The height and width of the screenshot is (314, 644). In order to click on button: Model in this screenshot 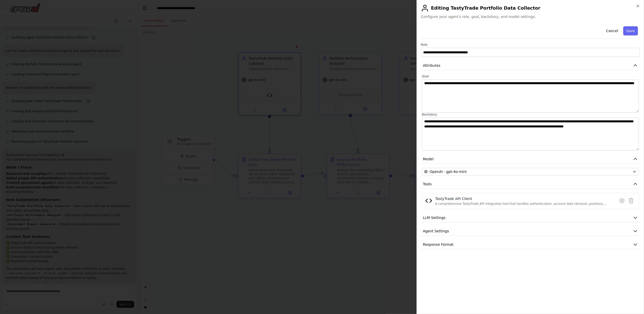, I will do `click(531, 159)`.